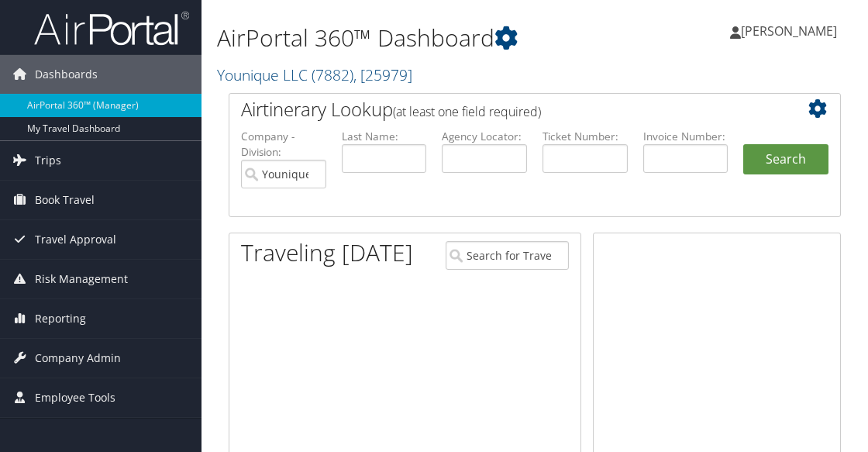 This screenshot has width=868, height=452. Describe the element at coordinates (429, 38) in the screenshot. I see `h1: AirPortal 360™ Dashboard` at that location.